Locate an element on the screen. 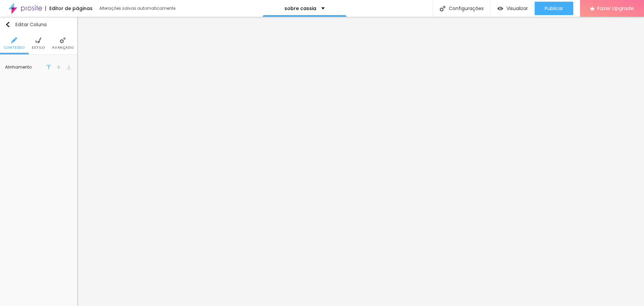 This screenshot has width=644, height=306. img: shrink-vertical-1.svg is located at coordinates (58, 67).